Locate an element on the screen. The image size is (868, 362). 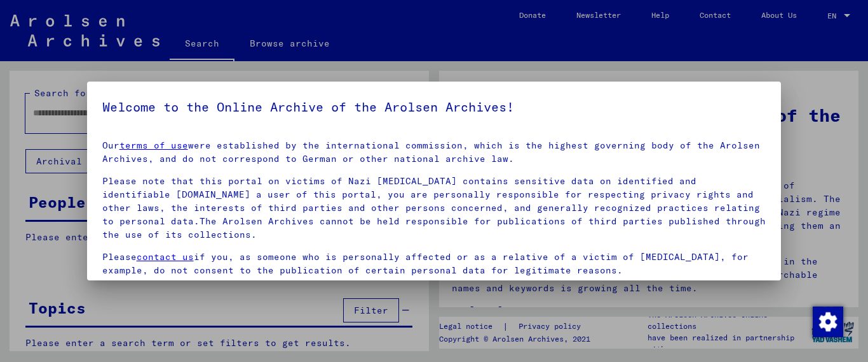
p: Please if you, as someone who is personally affected or as a relative of a victim of [MEDICAL_DAT... is located at coordinates (434, 264).